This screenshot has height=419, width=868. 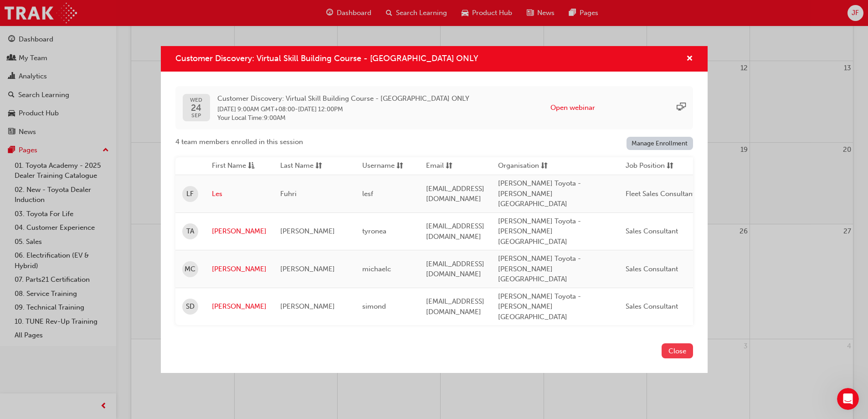 I want to click on div: Menno, so click(x=78, y=181).